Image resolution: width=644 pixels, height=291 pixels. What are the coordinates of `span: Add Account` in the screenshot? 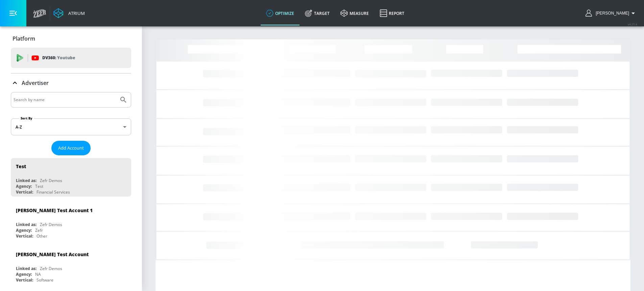 It's located at (71, 148).